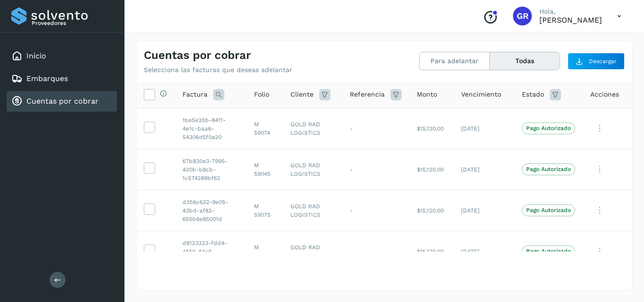  I want to click on span: Descargar, so click(602, 61).